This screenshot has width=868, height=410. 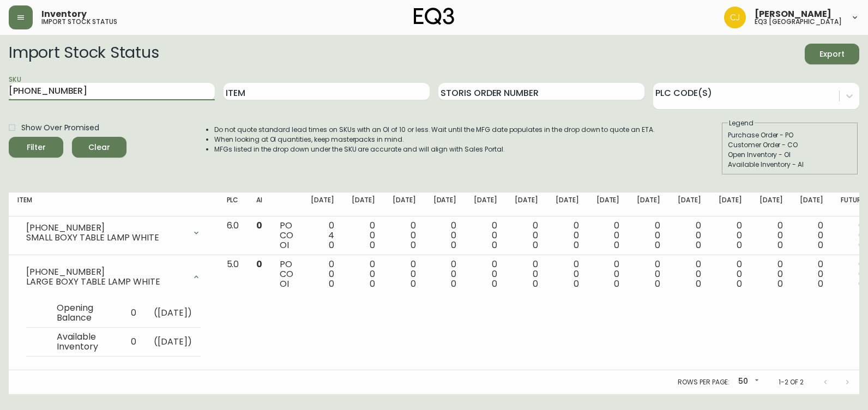 What do you see at coordinates (735, 17) in the screenshot?
I see `img: 7836c8950ad67d536e8437018b5c2533` at bounding box center [735, 17].